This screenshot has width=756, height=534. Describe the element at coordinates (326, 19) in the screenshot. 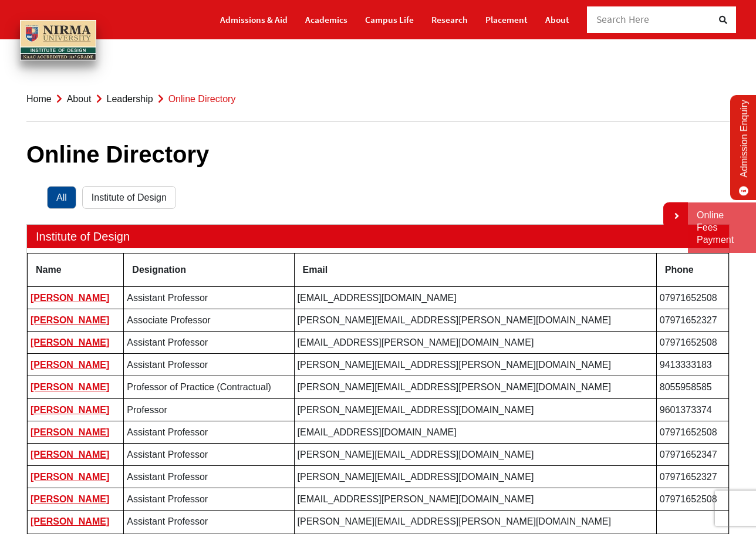

I see `a: Academics` at that location.